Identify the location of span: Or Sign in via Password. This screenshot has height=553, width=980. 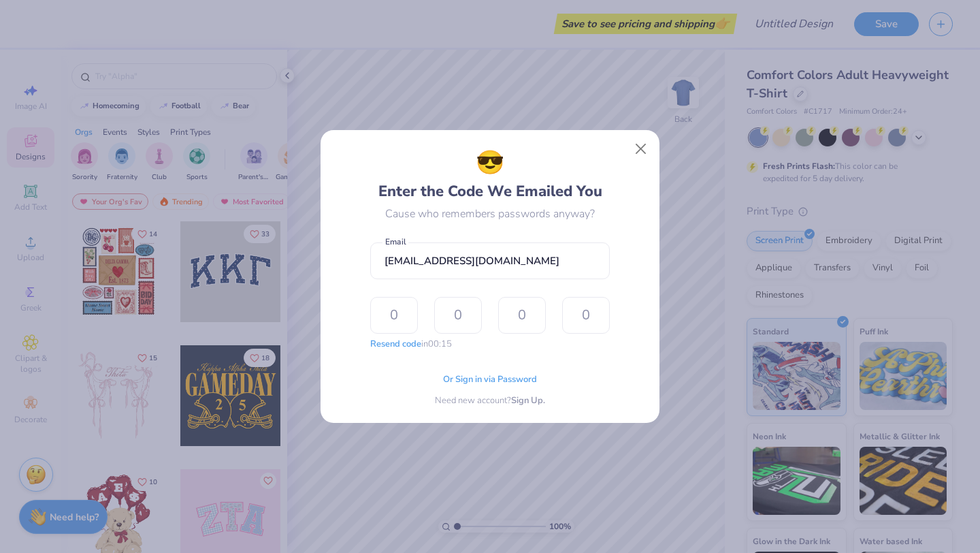
(490, 380).